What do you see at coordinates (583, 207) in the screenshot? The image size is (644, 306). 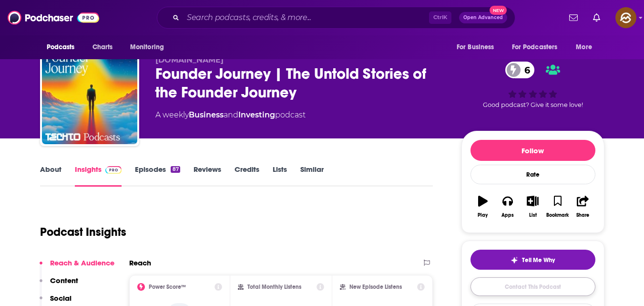 I see `button: Share` at bounding box center [583, 207].